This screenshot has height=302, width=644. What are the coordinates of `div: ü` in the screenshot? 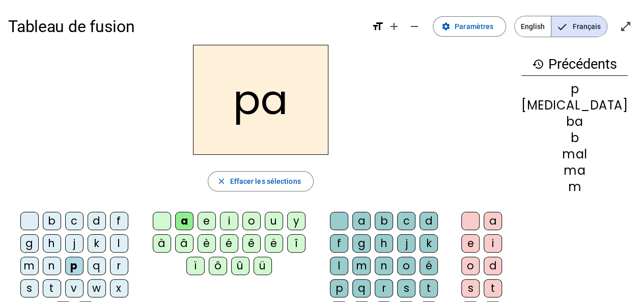 It's located at (263, 266).